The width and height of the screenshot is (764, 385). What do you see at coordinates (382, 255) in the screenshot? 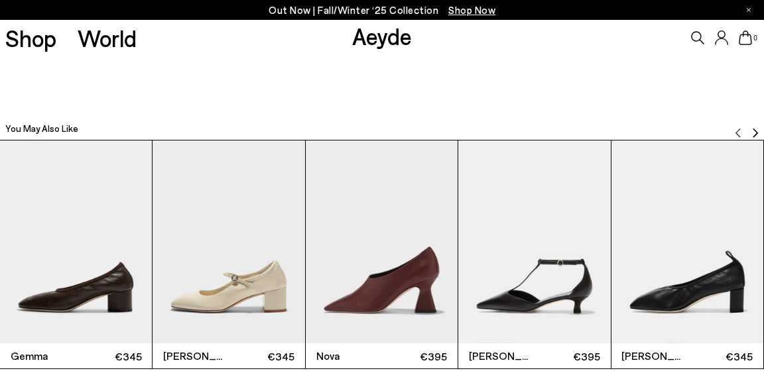
I see `div: 3 / 12` at bounding box center [382, 255].